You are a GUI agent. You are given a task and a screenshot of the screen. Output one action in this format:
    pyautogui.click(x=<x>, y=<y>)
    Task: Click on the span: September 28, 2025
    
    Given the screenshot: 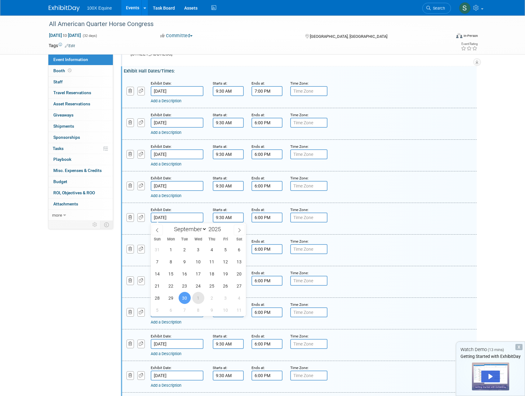 What is the action you would take?
    pyautogui.click(x=157, y=298)
    